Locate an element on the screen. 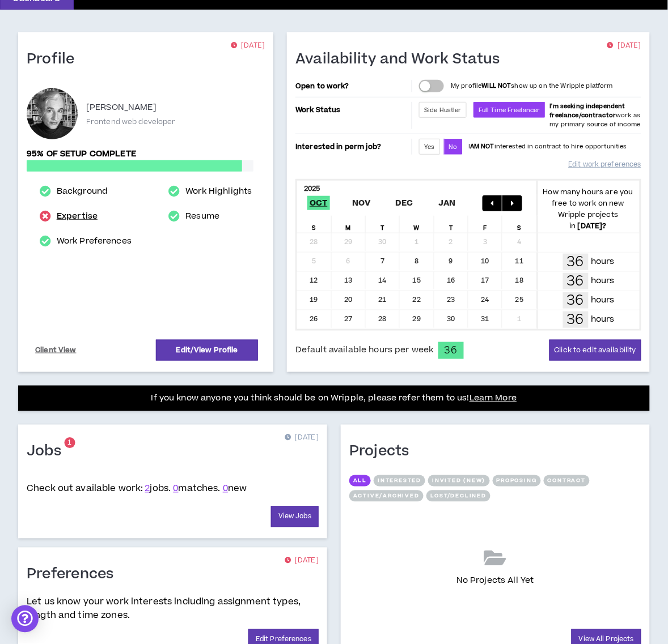  a: Edit/View Profile is located at coordinates (207, 350).